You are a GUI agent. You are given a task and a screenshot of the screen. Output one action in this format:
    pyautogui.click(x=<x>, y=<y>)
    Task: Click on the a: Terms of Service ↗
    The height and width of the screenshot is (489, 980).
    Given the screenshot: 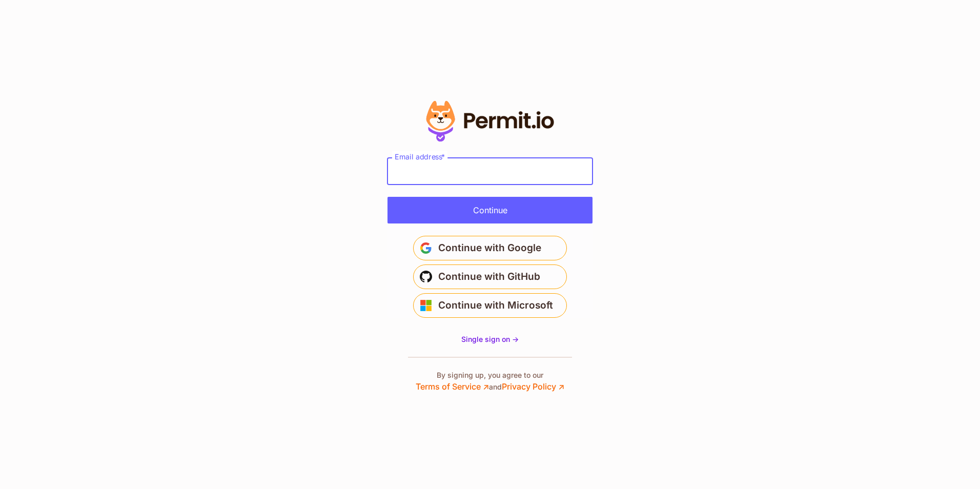 What is the action you would take?
    pyautogui.click(x=452, y=386)
    